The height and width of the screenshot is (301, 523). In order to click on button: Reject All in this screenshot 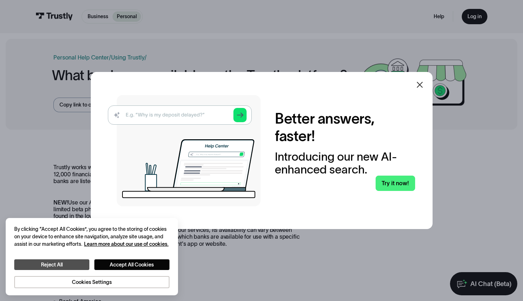, I will do `click(52, 265)`.